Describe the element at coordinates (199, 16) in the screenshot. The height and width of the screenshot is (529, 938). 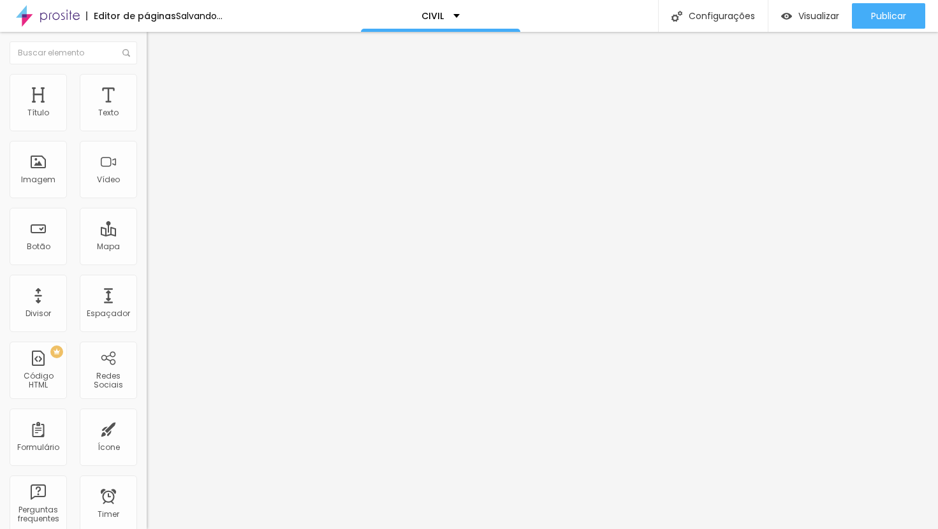
I see `div: Salvando...` at that location.